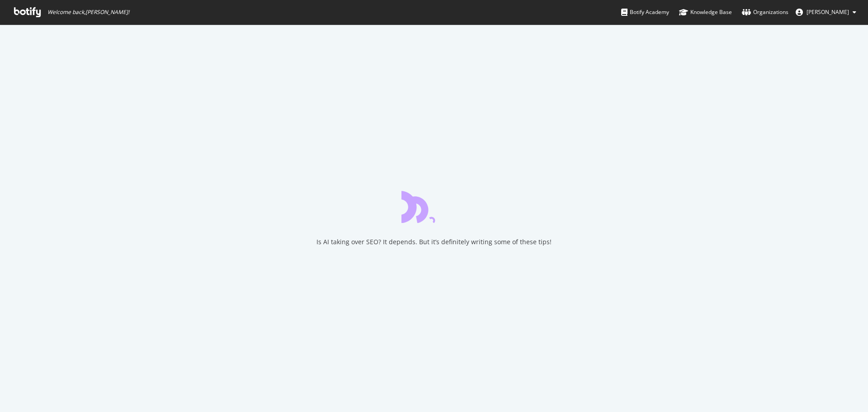 The image size is (868, 412). Describe the element at coordinates (765, 12) in the screenshot. I see `div: Organizations` at that location.